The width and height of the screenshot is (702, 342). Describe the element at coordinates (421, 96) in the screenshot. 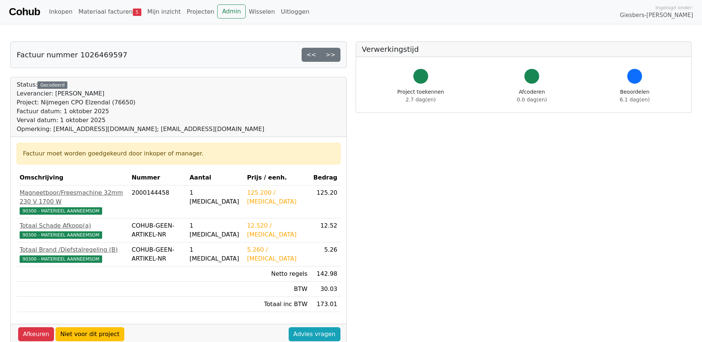

I see `div: Project toekennen` at that location.